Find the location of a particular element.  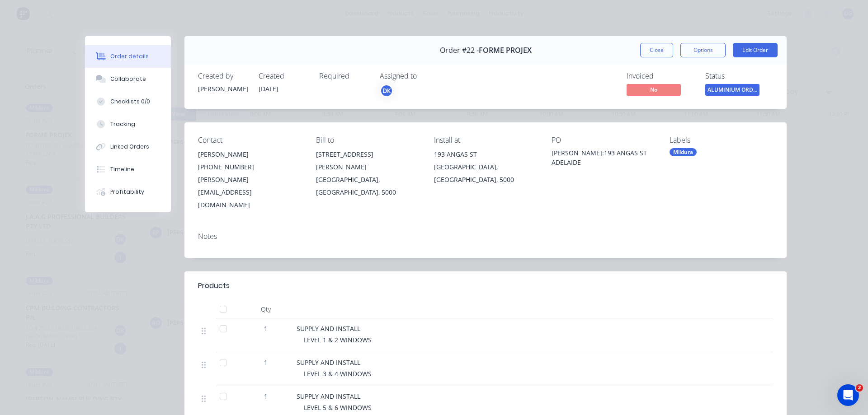

div: DK is located at coordinates (387, 91).